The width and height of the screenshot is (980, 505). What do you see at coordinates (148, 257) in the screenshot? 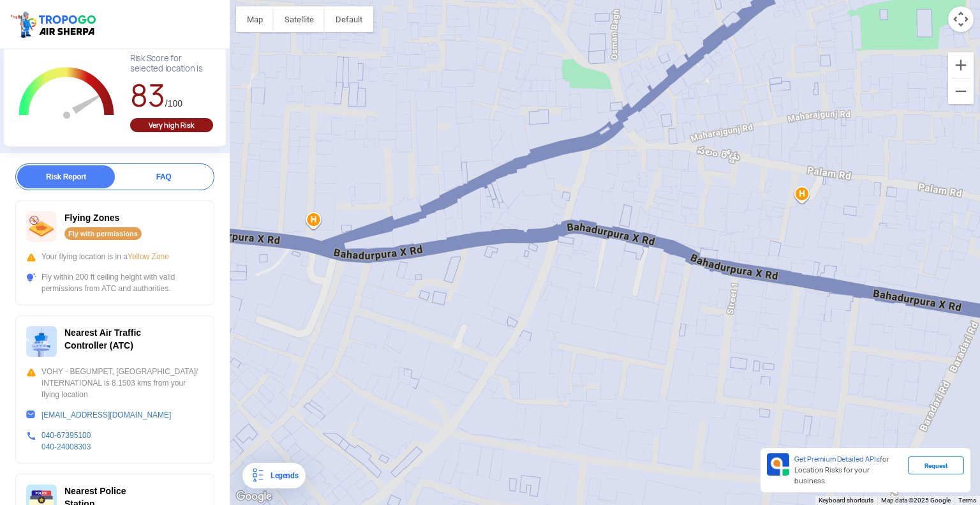
I see `span: Yellow Zone` at bounding box center [148, 257].